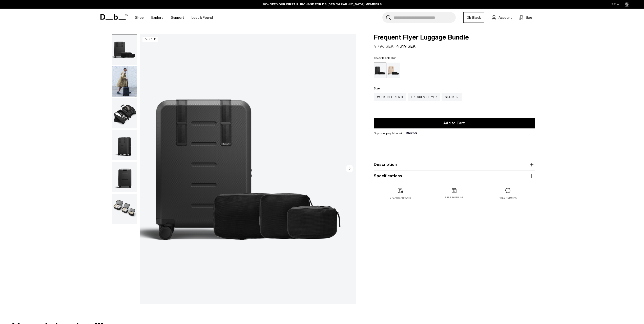 This screenshot has height=324, width=644. Describe the element at coordinates (139, 17) in the screenshot. I see `a: Shop` at that location.